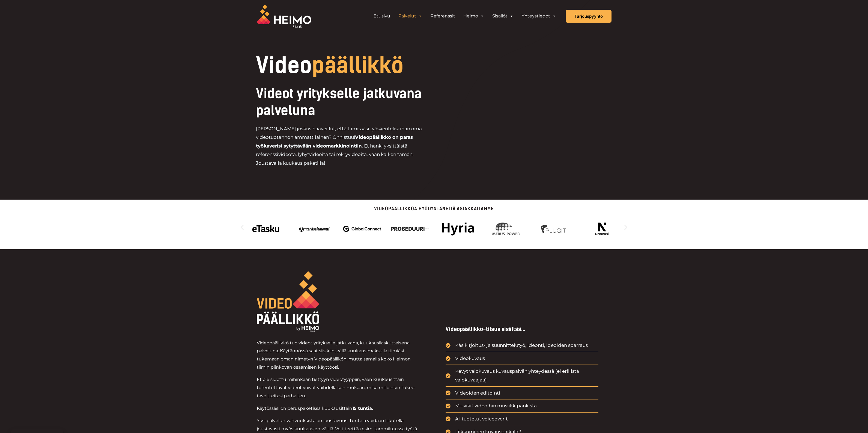 The image size is (868, 433). Describe the element at coordinates (362, 408) in the screenshot. I see `strong: 15 tuntia.` at that location.